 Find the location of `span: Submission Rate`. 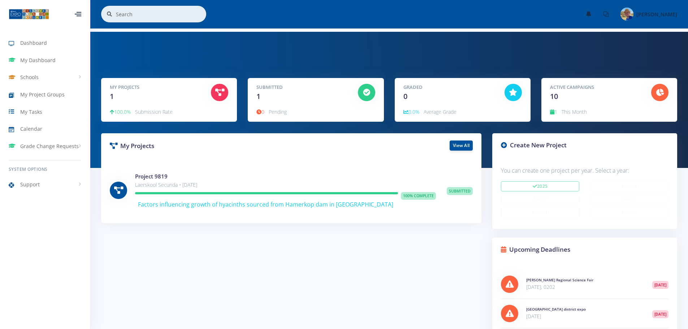

span: Submission Rate is located at coordinates (154, 112).